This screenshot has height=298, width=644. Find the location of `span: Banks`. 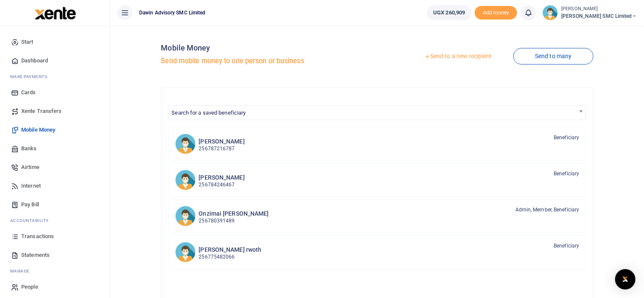

span: Banks is located at coordinates (29, 149).